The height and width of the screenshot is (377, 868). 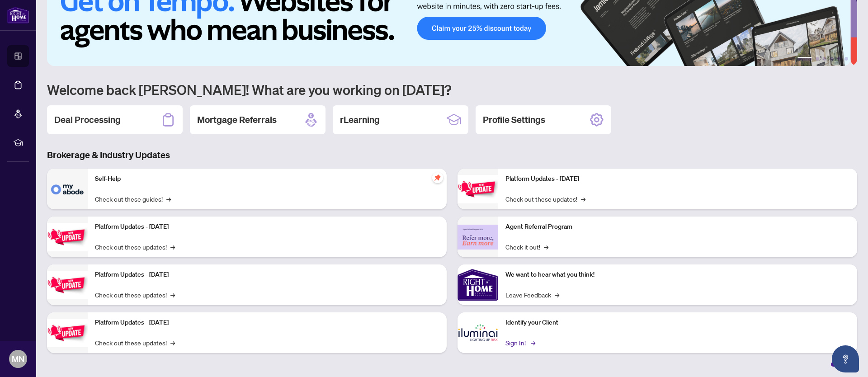 I want to click on p: We want to hear what you think!, so click(x=677, y=275).